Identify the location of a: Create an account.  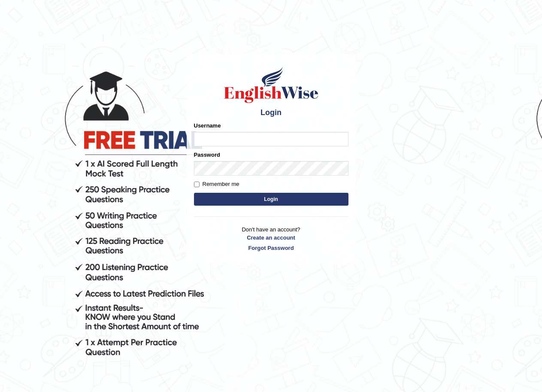
(271, 237).